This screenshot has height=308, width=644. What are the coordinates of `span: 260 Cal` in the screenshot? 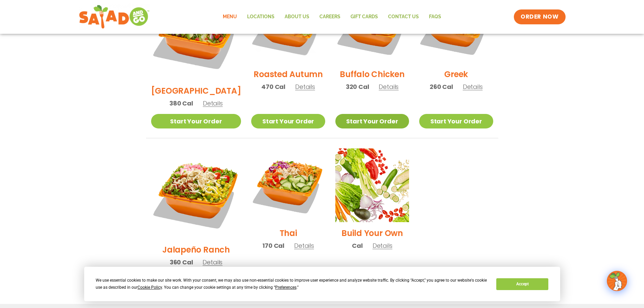 It's located at (441, 86).